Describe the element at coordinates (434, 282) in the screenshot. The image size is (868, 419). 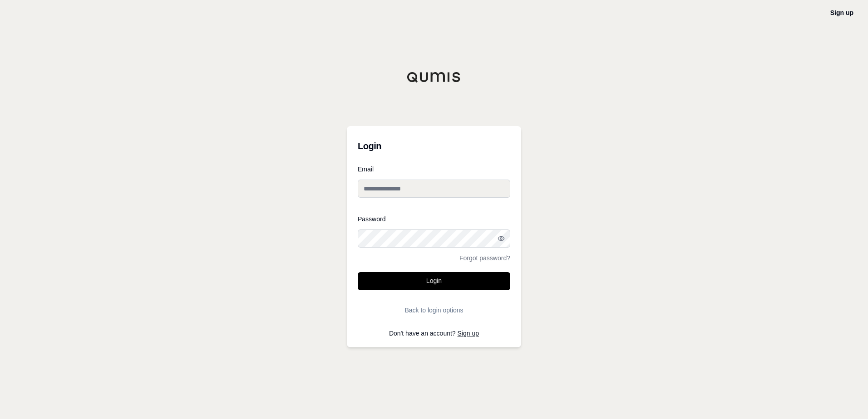
I see `button: Login` at that location.